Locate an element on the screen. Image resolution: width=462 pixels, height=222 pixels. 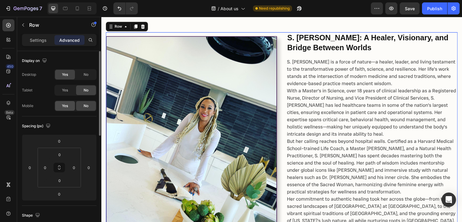
p: Settings is located at coordinates (38, 40).